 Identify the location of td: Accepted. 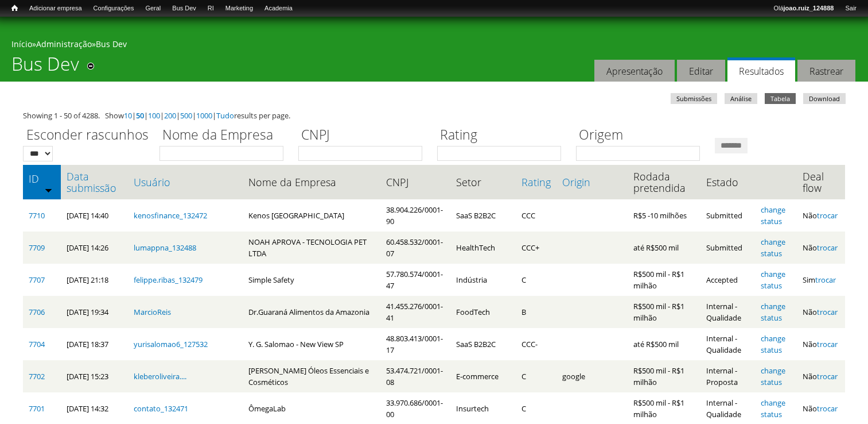
(728, 280).